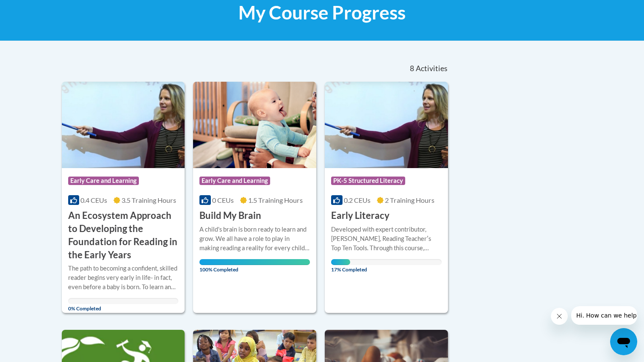 Image resolution: width=644 pixels, height=362 pixels. Describe the element at coordinates (222, 200) in the screenshot. I see `span: 0 CEUs` at that location.